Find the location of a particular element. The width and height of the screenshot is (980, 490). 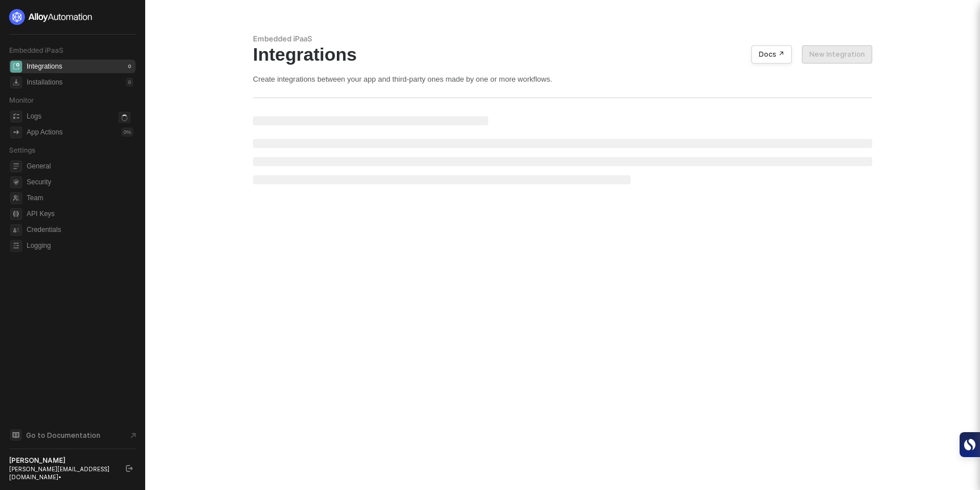

span: General is located at coordinates (80, 166).